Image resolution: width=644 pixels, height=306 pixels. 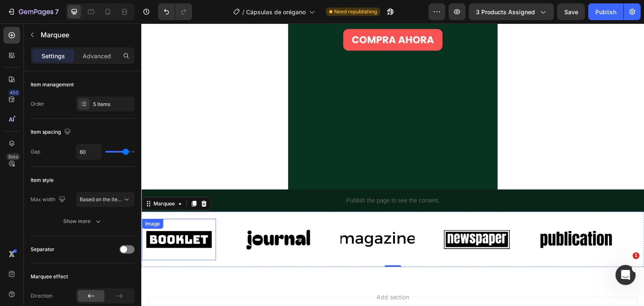 I want to click on div: Direction, so click(x=42, y=296).